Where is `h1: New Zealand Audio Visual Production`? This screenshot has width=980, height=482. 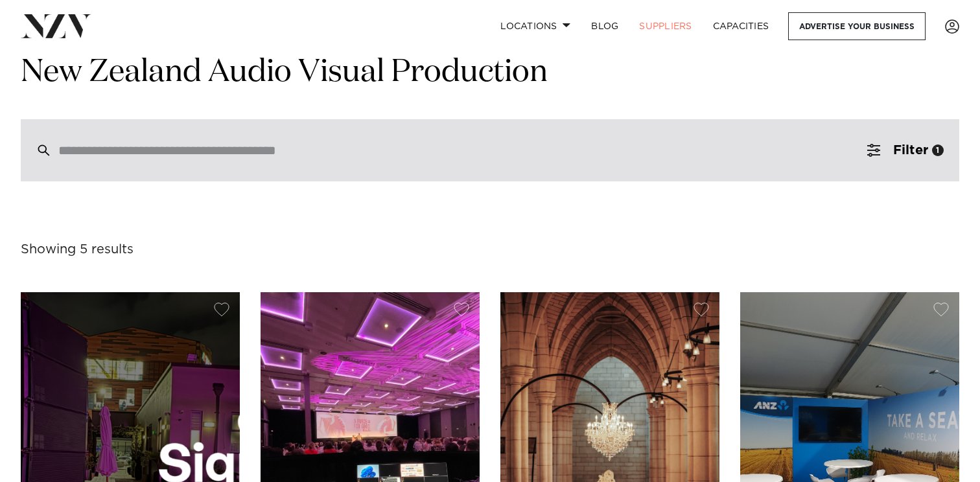 h1: New Zealand Audio Visual Production is located at coordinates (490, 73).